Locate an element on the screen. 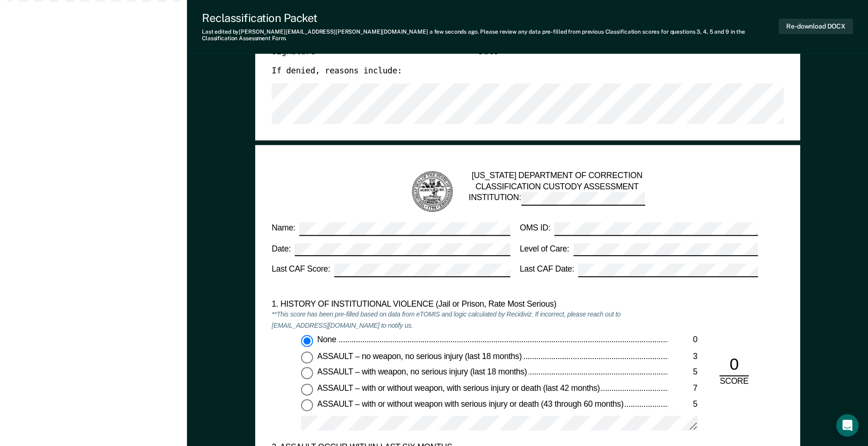 The width and height of the screenshot is (868, 446). label: Date: is located at coordinates (391, 250).